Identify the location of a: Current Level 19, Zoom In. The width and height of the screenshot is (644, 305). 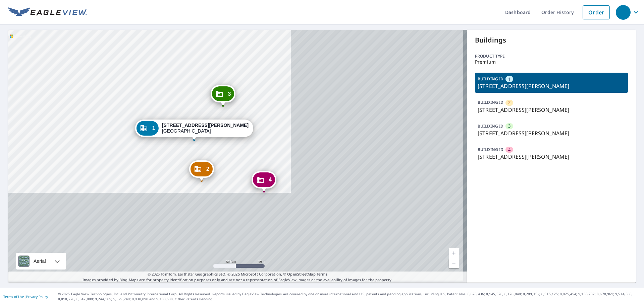
(454, 253).